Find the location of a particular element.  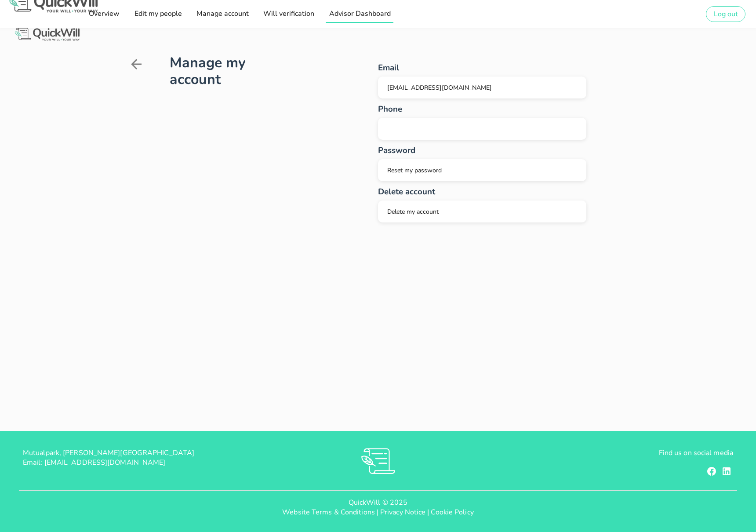

h3: Phone is located at coordinates (482, 109).